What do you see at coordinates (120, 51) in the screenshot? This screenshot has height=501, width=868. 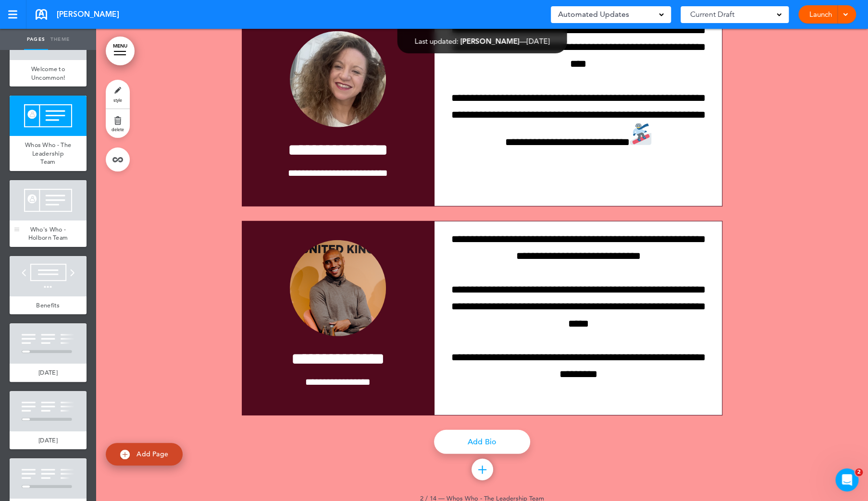 I see `a: MENU` at bounding box center [120, 51].